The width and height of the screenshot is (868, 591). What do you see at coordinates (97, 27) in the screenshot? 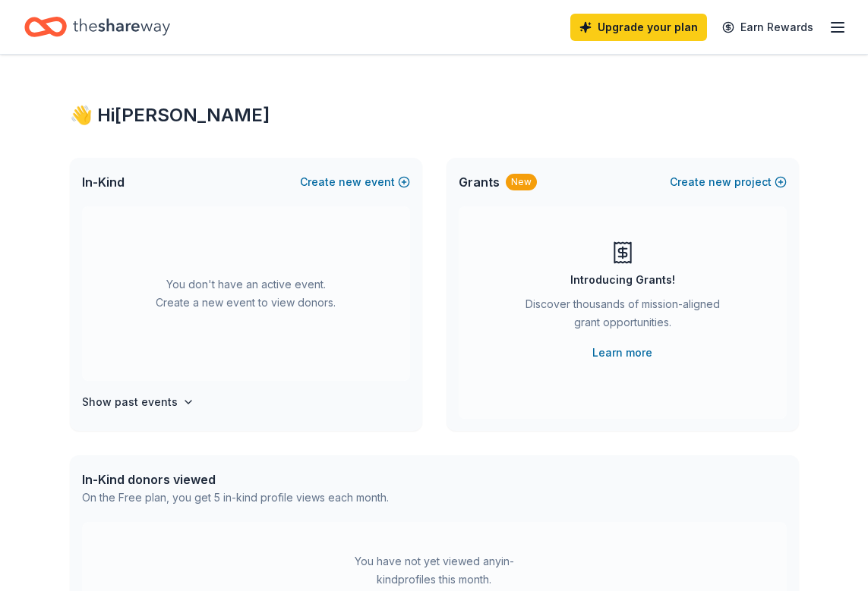
I see `a: Home` at bounding box center [97, 27].